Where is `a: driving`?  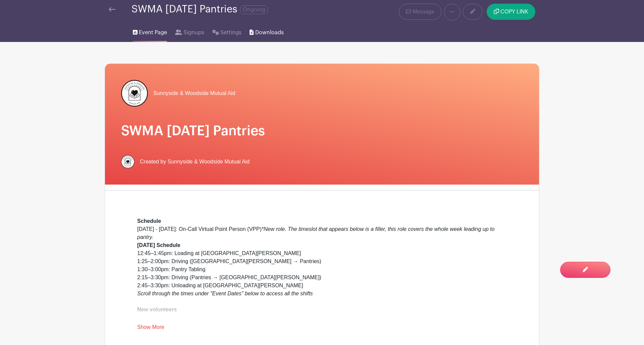 a: driving is located at coordinates (332, 318).